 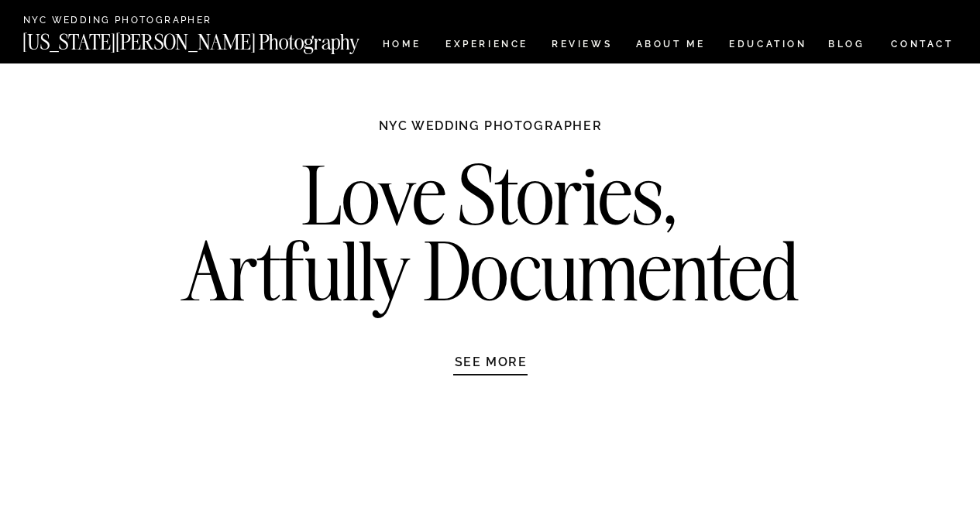 What do you see at coordinates (490, 134) in the screenshot?
I see `h1: NYC WEDDING PHOTOGRAPHER` at bounding box center [490, 134].